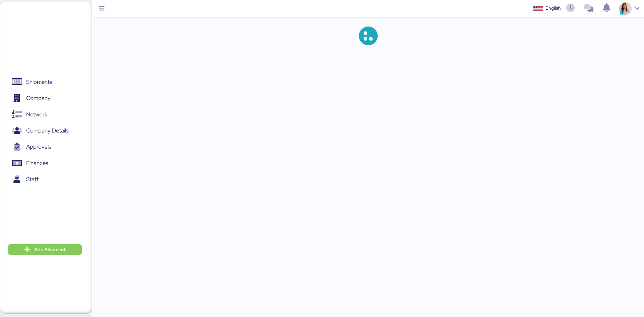 The height and width of the screenshot is (317, 644). I want to click on a: Finances, so click(43, 164).